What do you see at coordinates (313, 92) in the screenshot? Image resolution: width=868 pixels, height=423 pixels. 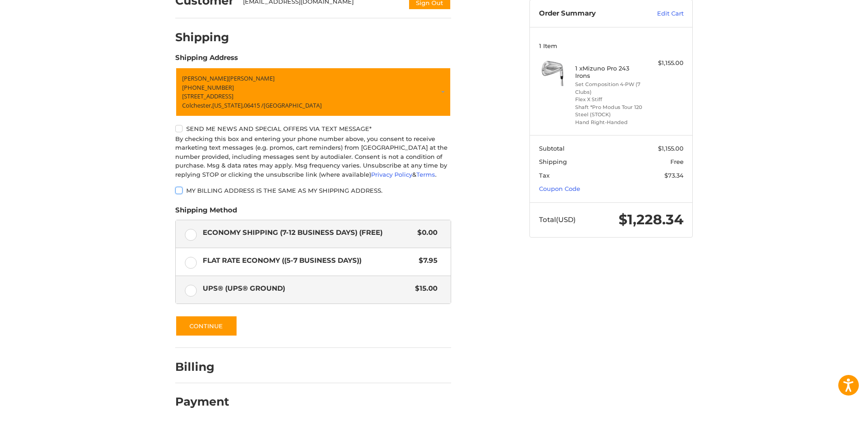 I see `a: Enter or select a different address` at bounding box center [313, 92].